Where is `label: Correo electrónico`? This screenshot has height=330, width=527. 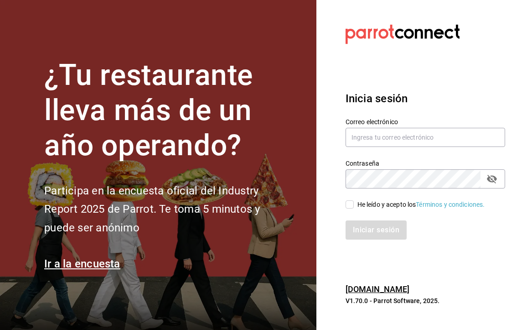
label: Correo electrónico is located at coordinates (425, 122).